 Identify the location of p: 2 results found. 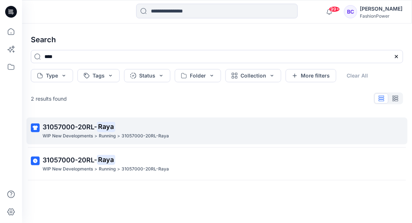
(49, 98).